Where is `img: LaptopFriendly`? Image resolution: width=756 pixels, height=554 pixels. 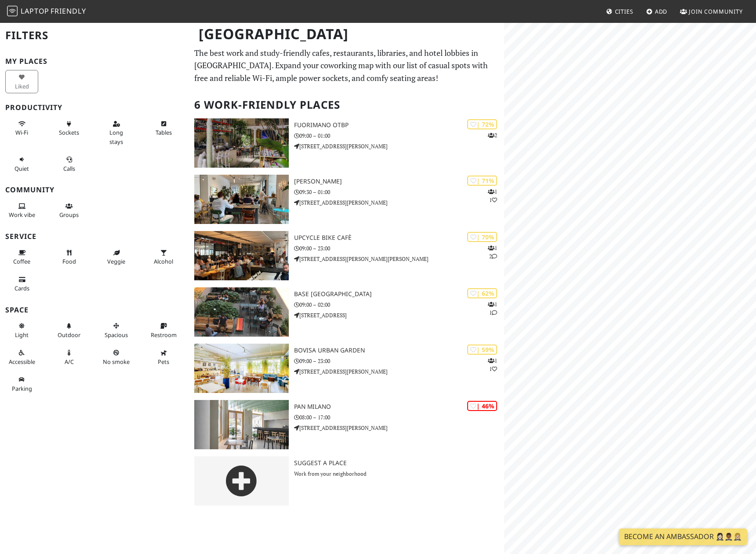 img: LaptopFriendly is located at coordinates (12, 11).